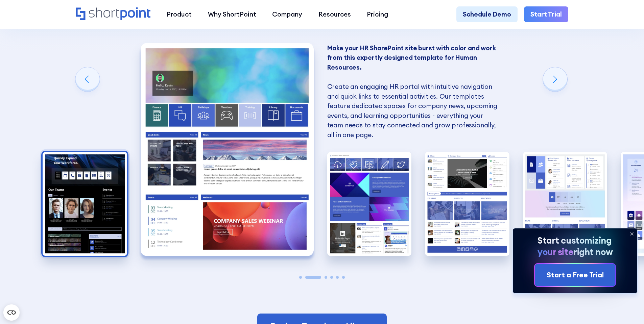  What do you see at coordinates (331, 278) in the screenshot?
I see `span: Go to slide 4` at bounding box center [331, 278].